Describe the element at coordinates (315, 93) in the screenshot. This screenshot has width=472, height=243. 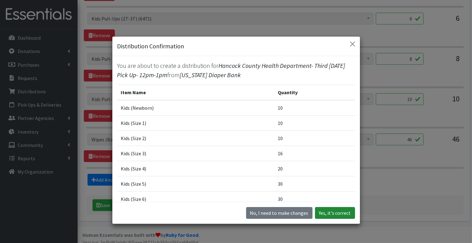
I see `th: Quantity` at that location.